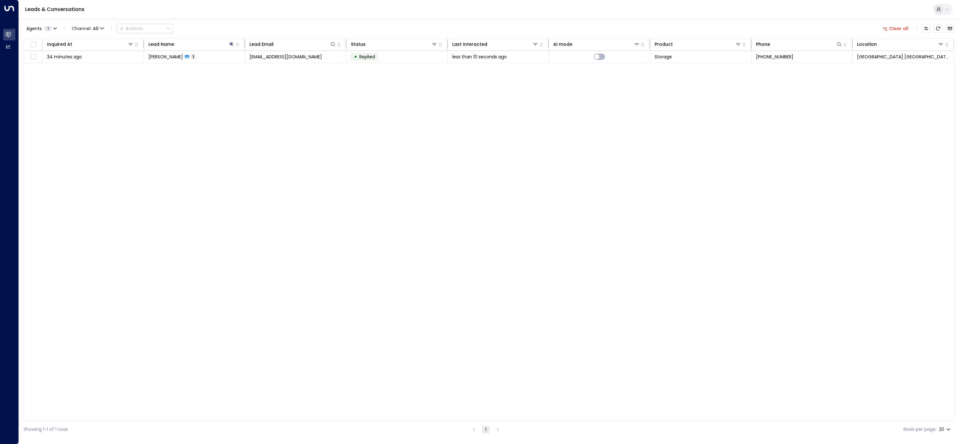 Image resolution: width=959 pixels, height=444 pixels. What do you see at coordinates (131, 29) in the screenshot?
I see `div: Actions` at bounding box center [131, 29].